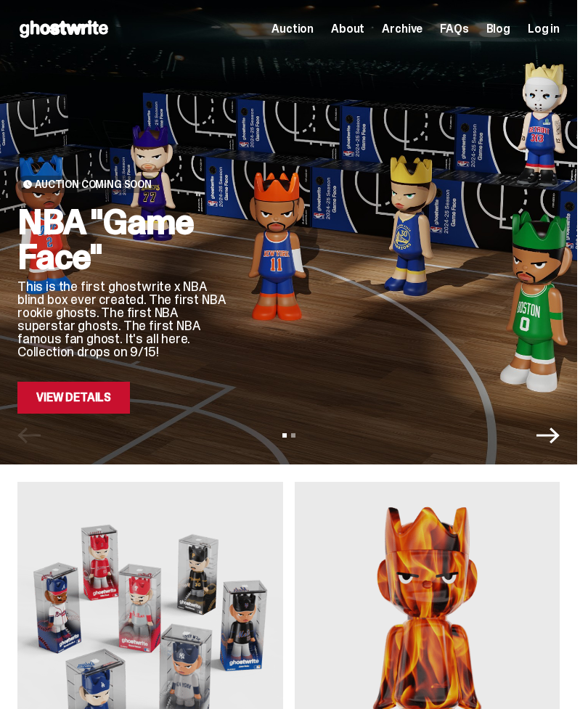  What do you see at coordinates (285, 435) in the screenshot?
I see `button: View slide 1` at bounding box center [285, 435].